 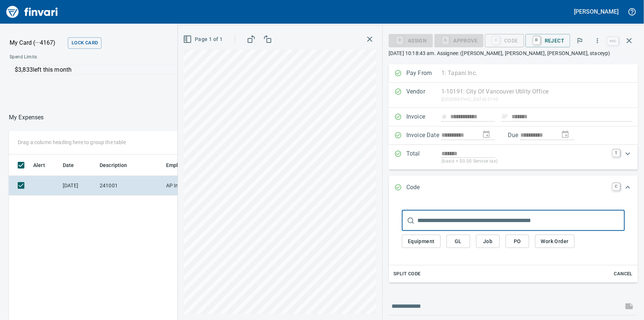 I want to click on td: AP Invoices, so click(x=191, y=185).